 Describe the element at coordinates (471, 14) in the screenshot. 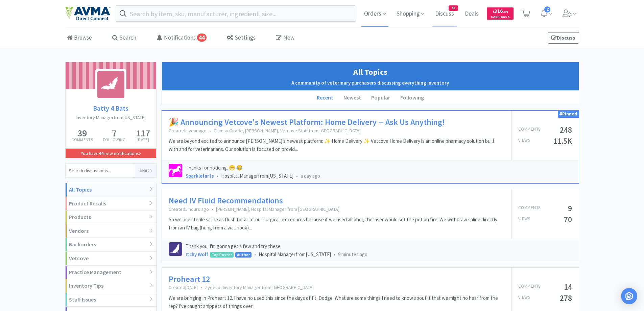

I see `a: Deals` at that location.